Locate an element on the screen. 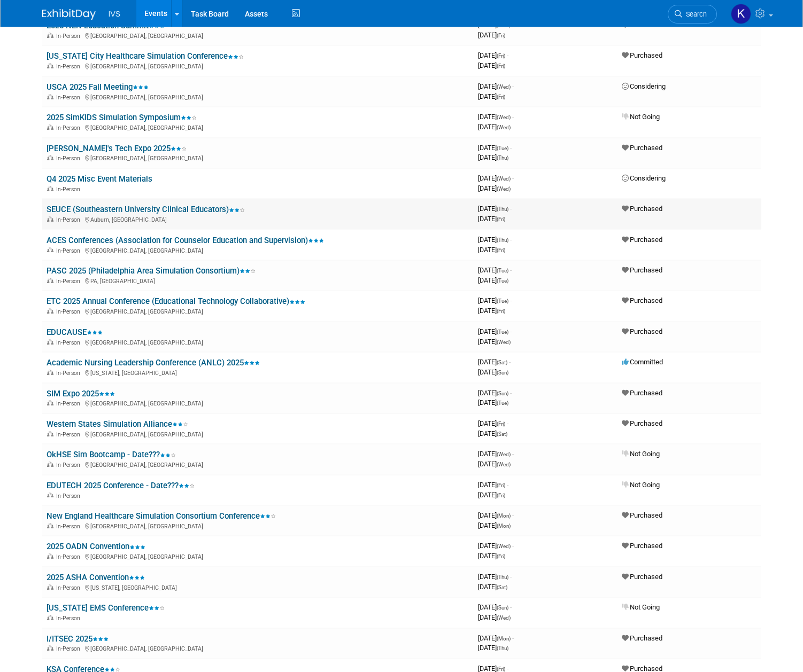  a: I/ITSEC 2025 is located at coordinates (78, 640).